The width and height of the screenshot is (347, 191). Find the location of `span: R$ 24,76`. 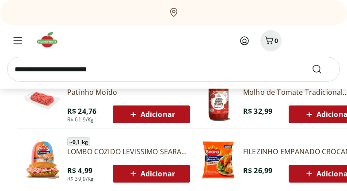

span: R$ 24,76 is located at coordinates (82, 111).